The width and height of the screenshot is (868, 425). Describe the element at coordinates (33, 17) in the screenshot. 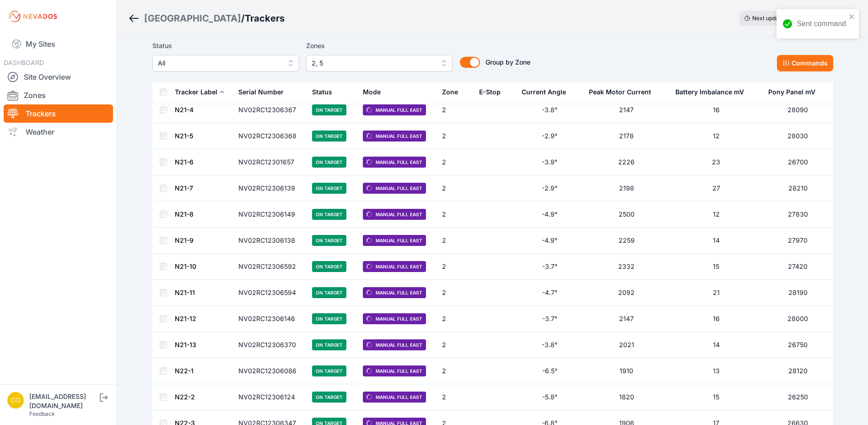

I see `img: Nevados` at that location.